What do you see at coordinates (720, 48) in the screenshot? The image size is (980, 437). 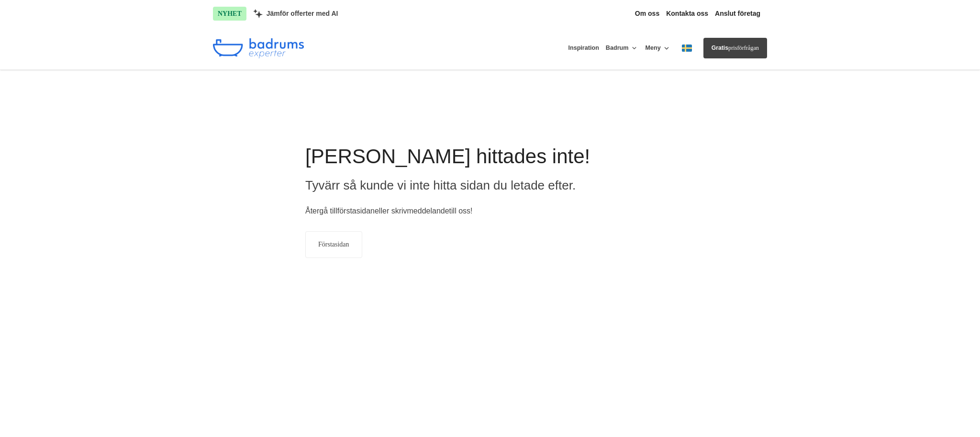 I see `span: Gratis` at bounding box center [720, 48].